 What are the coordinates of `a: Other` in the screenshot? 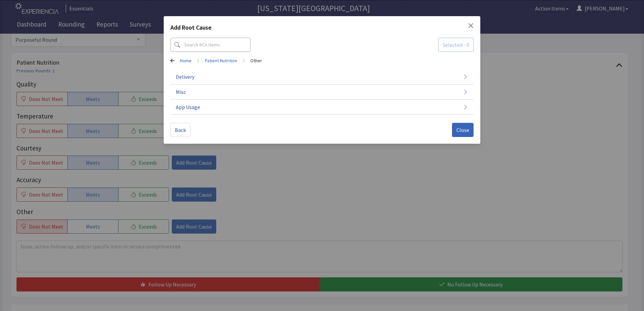 It's located at (256, 60).